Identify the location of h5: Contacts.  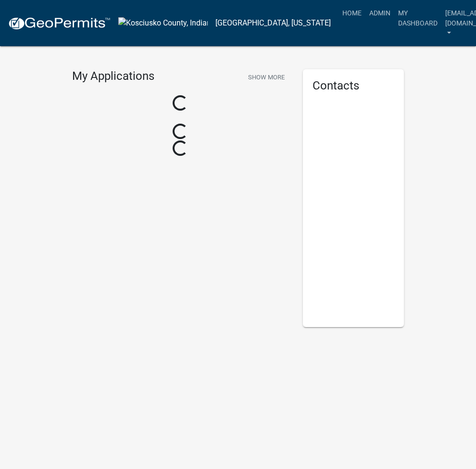
(354, 86).